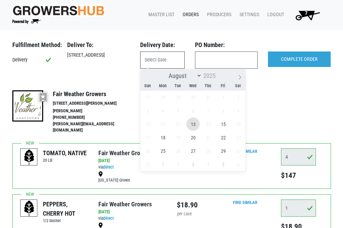 Image resolution: width=343 pixels, height=228 pixels. Describe the element at coordinates (163, 164) in the screenshot. I see `span: September 1, 2025` at that location.